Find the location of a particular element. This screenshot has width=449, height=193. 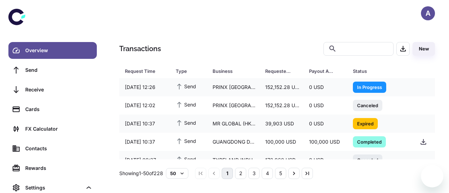

a: Receive is located at coordinates (53, 90).